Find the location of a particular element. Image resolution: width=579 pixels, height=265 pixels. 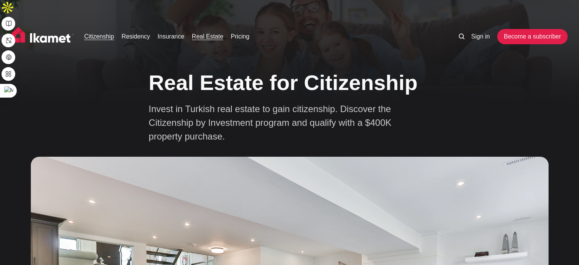

a: Insurance is located at coordinates (171, 37).